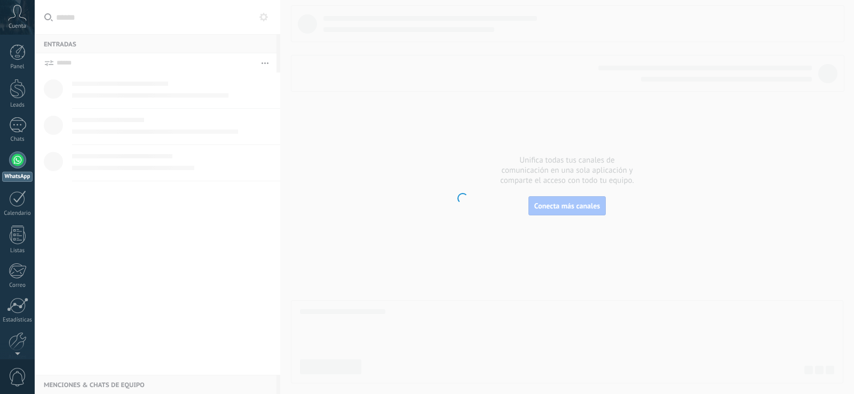 The image size is (854, 394). I want to click on div: Panel, so click(18, 67).